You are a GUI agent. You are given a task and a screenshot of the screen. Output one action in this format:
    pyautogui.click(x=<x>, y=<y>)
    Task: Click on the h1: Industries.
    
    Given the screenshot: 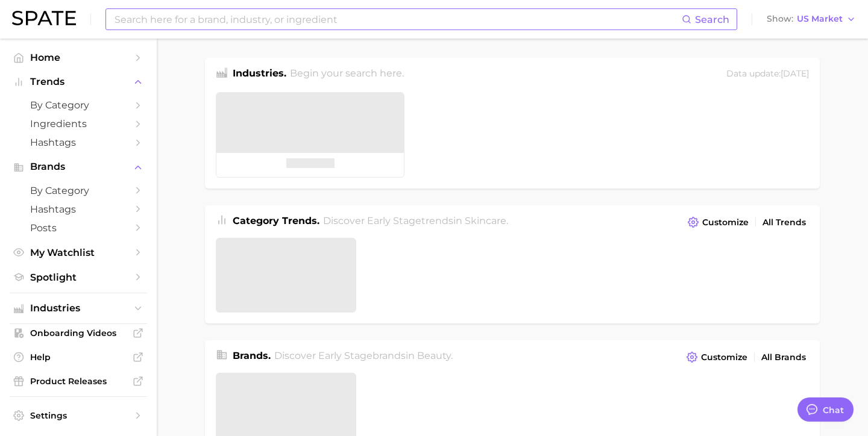 What is the action you would take?
    pyautogui.click(x=259, y=74)
    